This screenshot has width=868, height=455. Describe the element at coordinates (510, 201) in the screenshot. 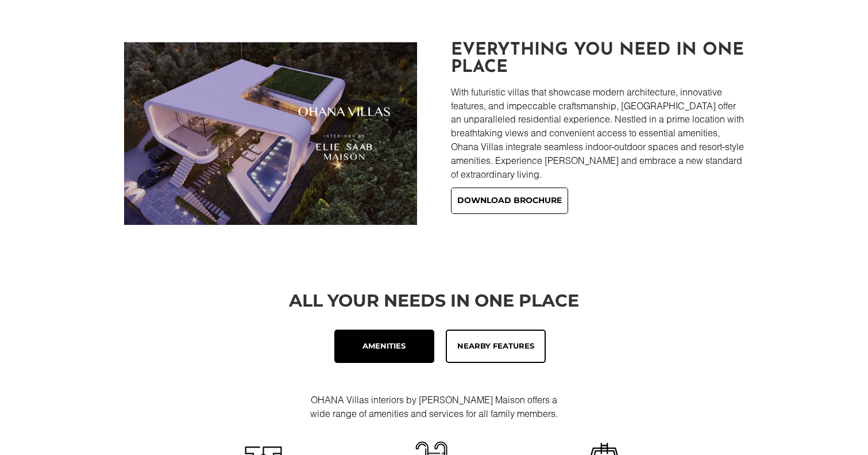

I see `a: Download brochure` at that location.